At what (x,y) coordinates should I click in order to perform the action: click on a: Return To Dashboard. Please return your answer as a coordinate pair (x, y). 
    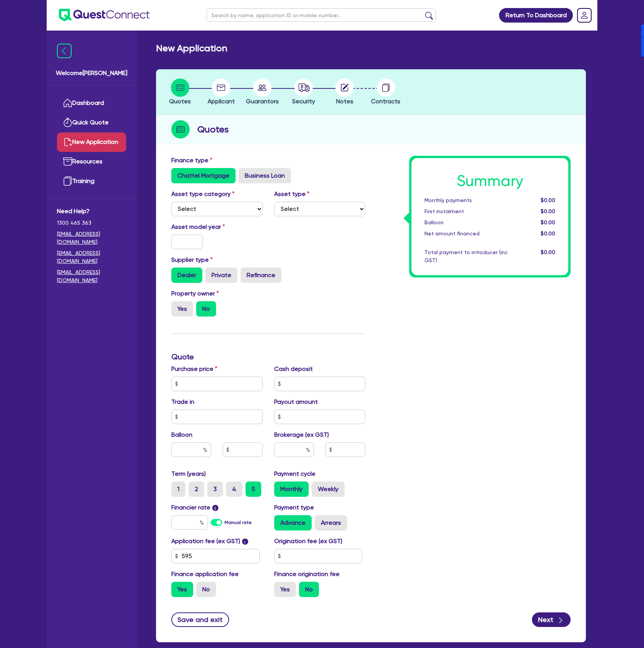
    Looking at the image, I should click on (536, 15).